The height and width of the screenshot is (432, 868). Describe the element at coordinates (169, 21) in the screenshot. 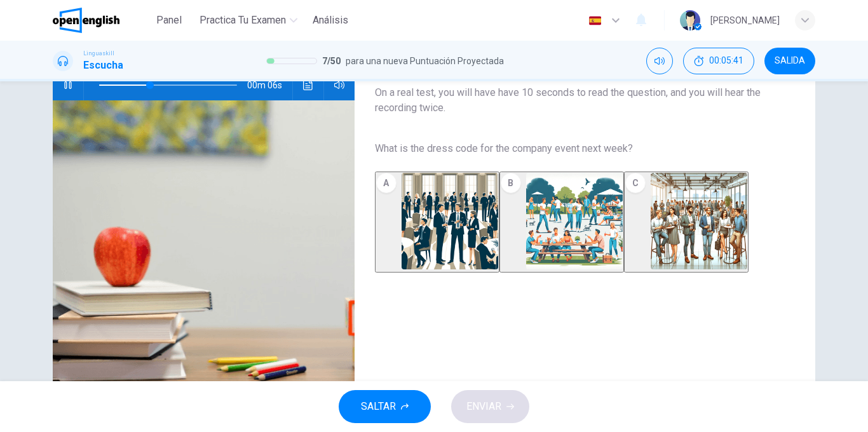

I see `button: Panel` at that location.